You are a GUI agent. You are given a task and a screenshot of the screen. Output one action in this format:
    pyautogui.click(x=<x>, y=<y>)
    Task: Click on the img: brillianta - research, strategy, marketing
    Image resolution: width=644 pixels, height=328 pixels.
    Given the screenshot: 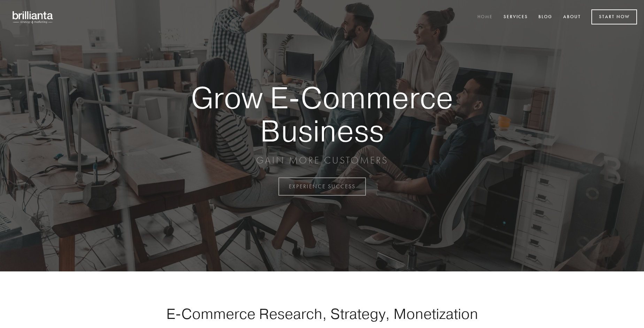 What is the action you would take?
    pyautogui.click(x=33, y=18)
    